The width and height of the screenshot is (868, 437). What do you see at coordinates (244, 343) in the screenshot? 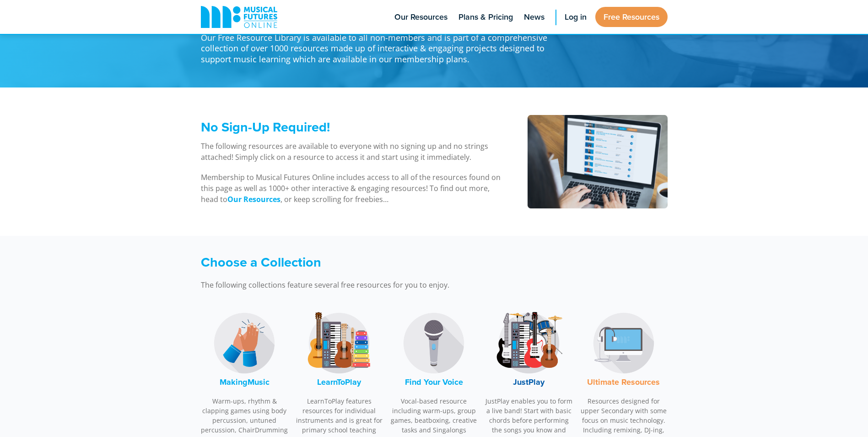
I see `img: MakingMusic Logo` at bounding box center [244, 343].